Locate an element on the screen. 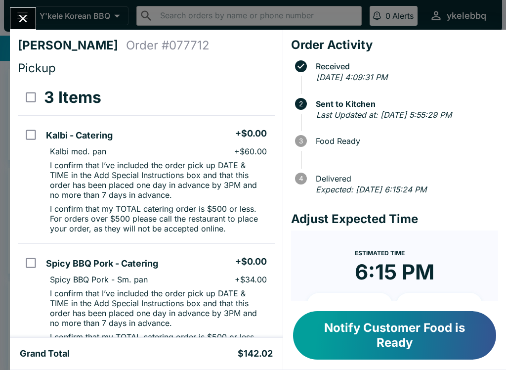 The width and height of the screenshot is (506, 370). h3: 3 Items is located at coordinates (73, 97).